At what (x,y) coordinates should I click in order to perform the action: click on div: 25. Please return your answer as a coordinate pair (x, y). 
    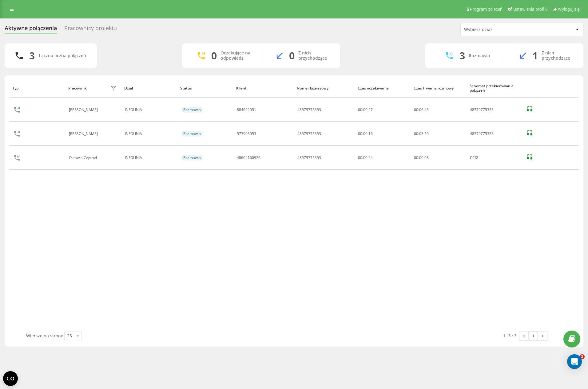
    Looking at the image, I should click on (69, 336).